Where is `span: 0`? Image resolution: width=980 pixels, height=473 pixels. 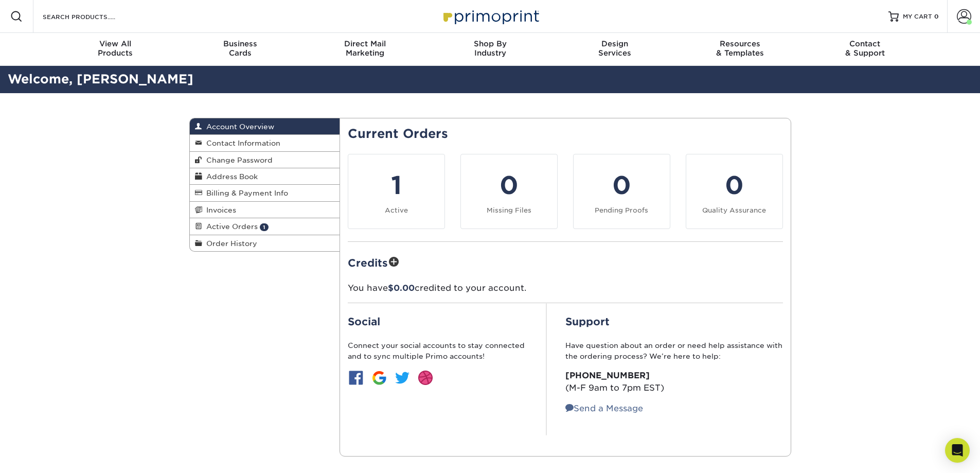 span: 0 is located at coordinates (937, 17).